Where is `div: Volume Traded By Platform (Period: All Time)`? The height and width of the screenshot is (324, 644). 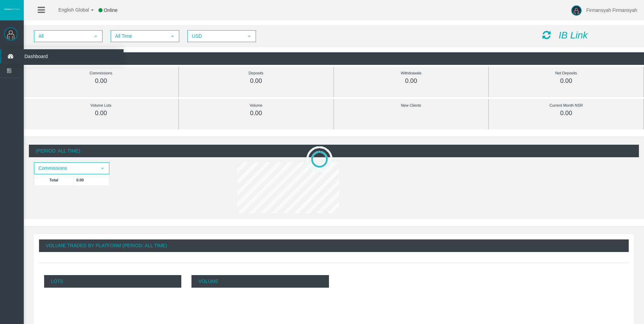 div: Volume Traded By Platform (Period: All Time) is located at coordinates (333, 246).